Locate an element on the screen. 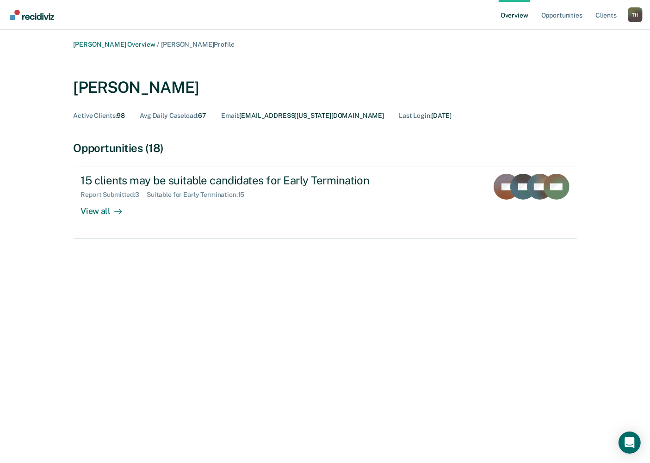 The height and width of the screenshot is (463, 650). a: 15 clients may be suitable candidates for Early TerminationReport Submitted:3Suitable for Early T... is located at coordinates (325, 203).